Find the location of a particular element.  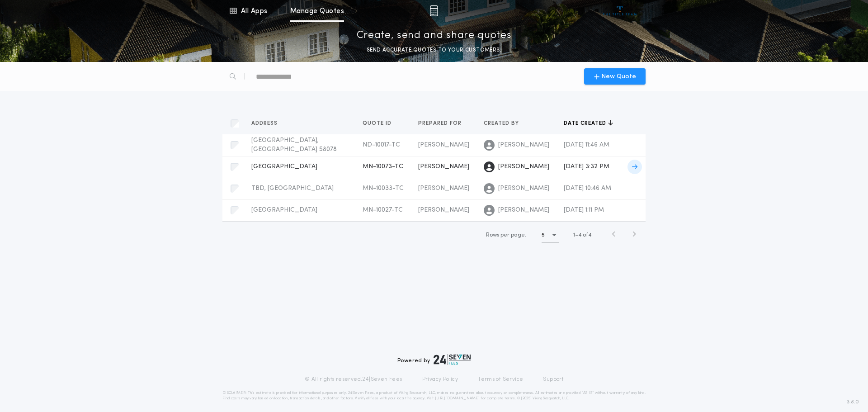

span: New Quote is located at coordinates (619, 77).